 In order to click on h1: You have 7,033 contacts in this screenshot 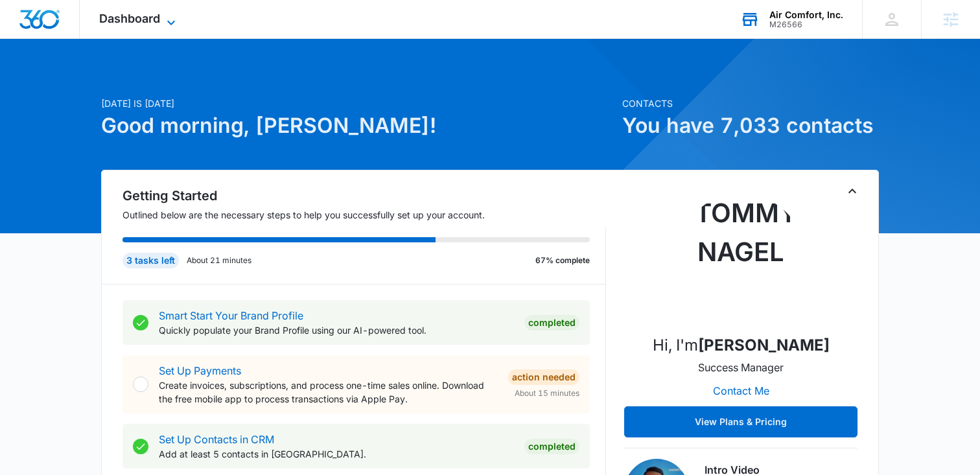, I will do `click(750, 126)`.